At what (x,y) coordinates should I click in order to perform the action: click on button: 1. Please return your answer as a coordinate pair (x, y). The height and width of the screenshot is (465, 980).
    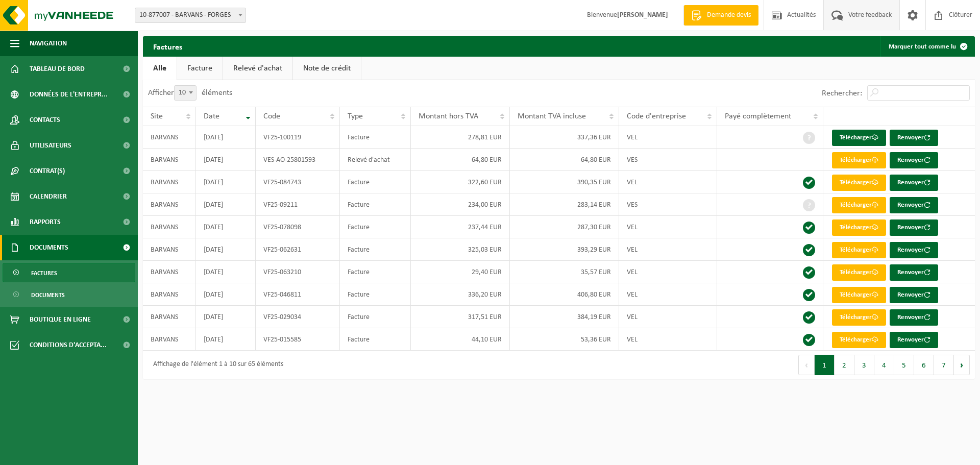
    Looking at the image, I should click on (825, 365).